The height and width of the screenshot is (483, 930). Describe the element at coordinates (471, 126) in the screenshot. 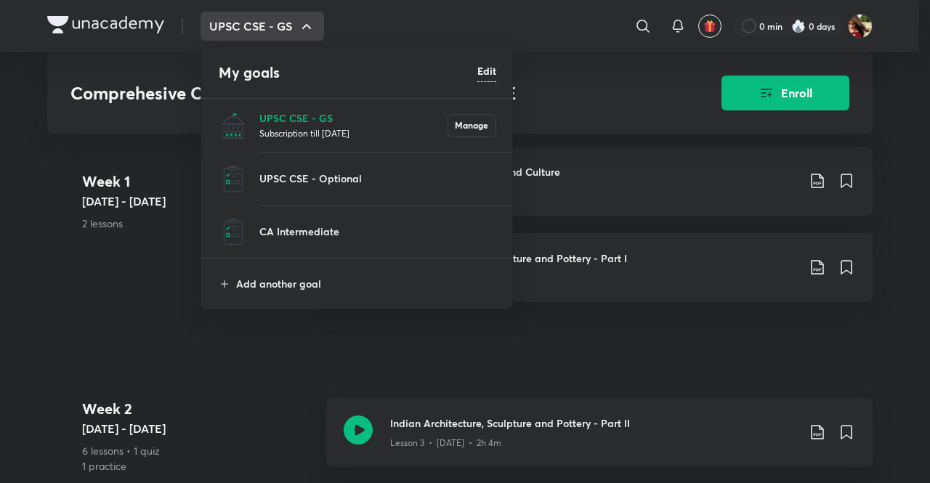

I see `button: Manage` at that location.